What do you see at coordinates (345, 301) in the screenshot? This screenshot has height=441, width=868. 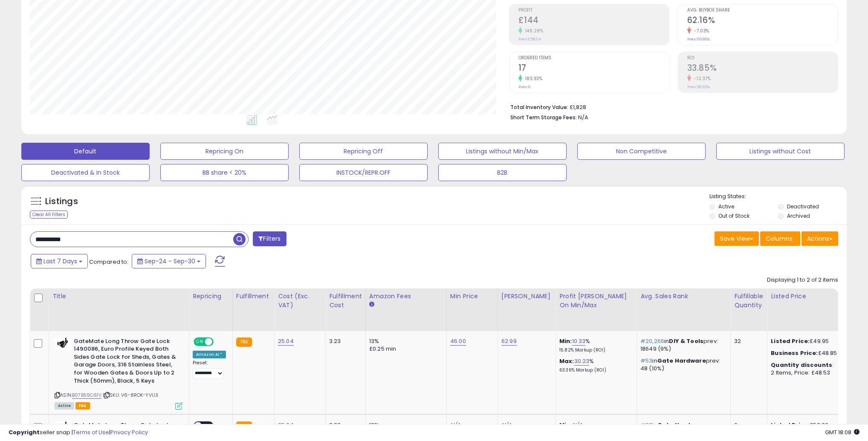 I see `div: Fulfillment Cost` at bounding box center [345, 301].